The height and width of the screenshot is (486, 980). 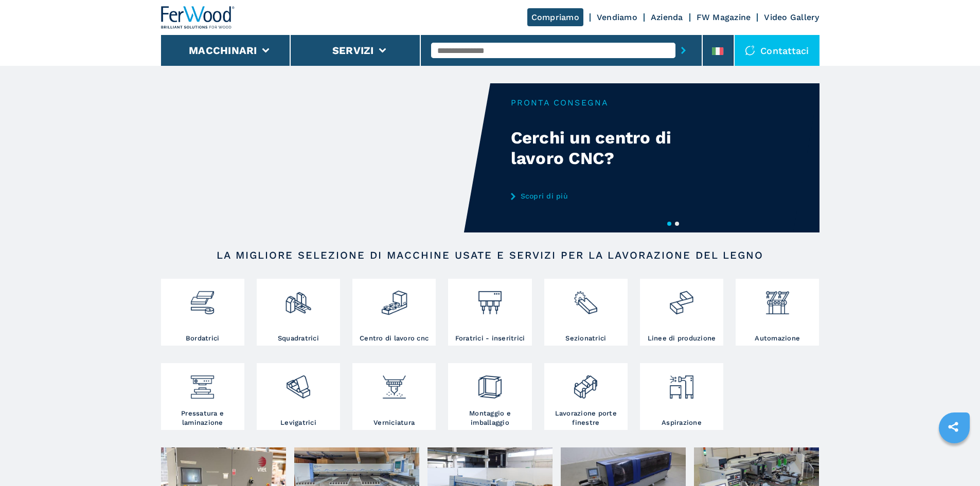 I want to click on button: Servizi, so click(x=353, y=51).